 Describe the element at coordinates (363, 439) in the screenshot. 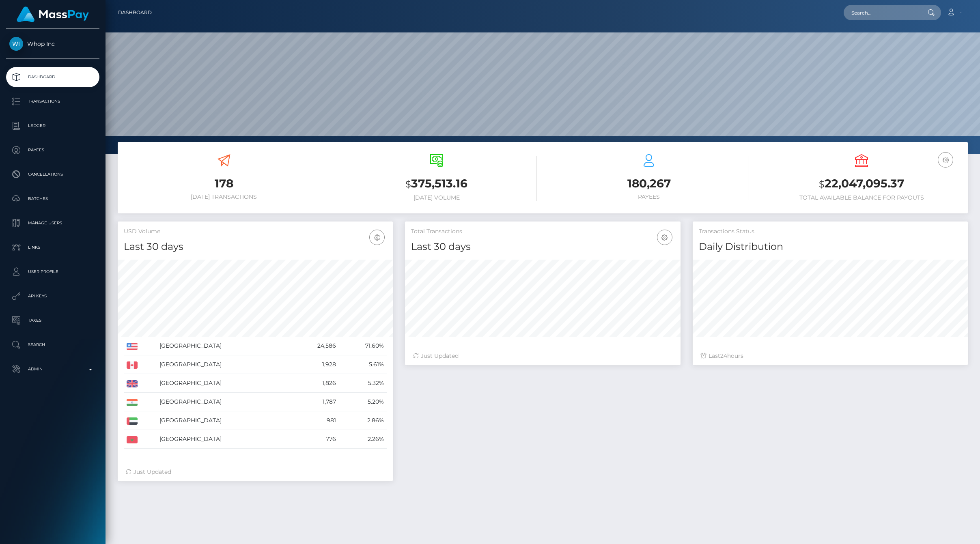

I see `td: 2.26%` at that location.